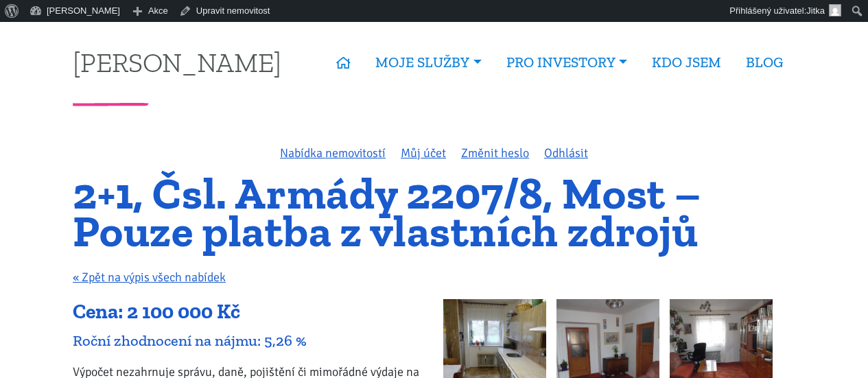  What do you see at coordinates (333, 153) in the screenshot?
I see `a: Nabídka nemovitostí` at bounding box center [333, 153].